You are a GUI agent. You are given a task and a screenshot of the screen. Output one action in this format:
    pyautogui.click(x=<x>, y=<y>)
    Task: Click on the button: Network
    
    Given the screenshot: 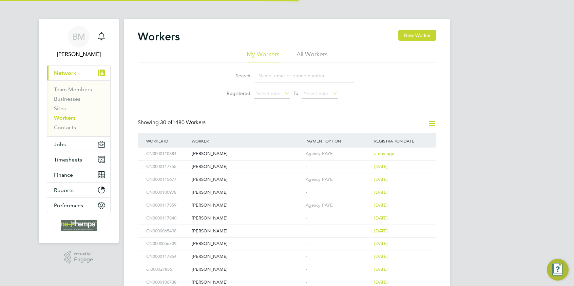 What is the action you would take?
    pyautogui.click(x=79, y=73)
    